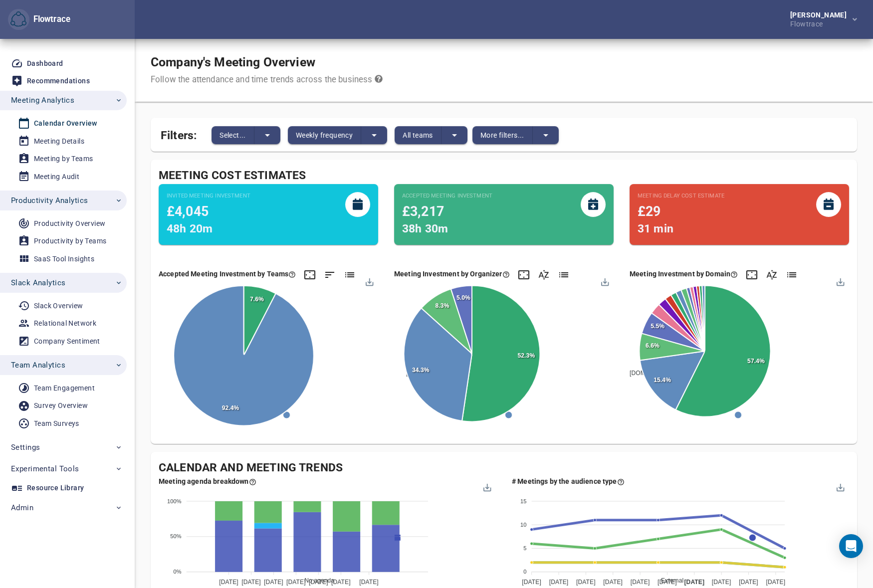  What do you see at coordinates (45, 64) in the screenshot?
I see `div: Dashboard` at bounding box center [45, 64].